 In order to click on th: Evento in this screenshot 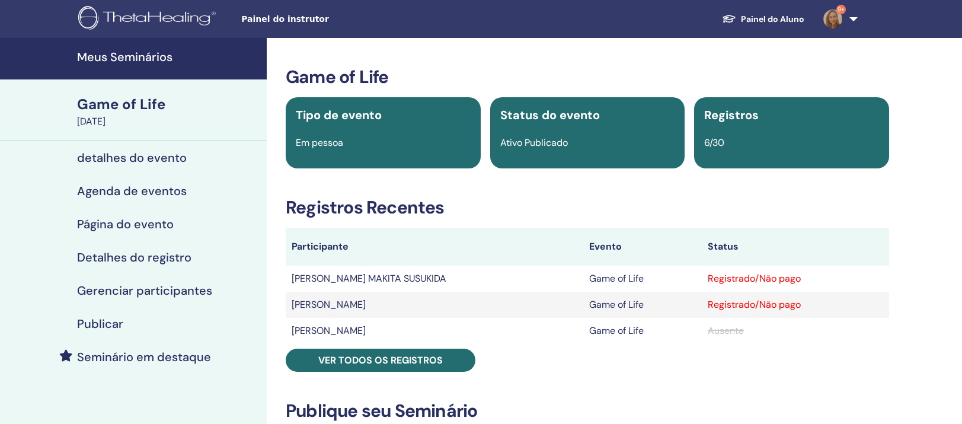, I will do `click(642, 247)`.